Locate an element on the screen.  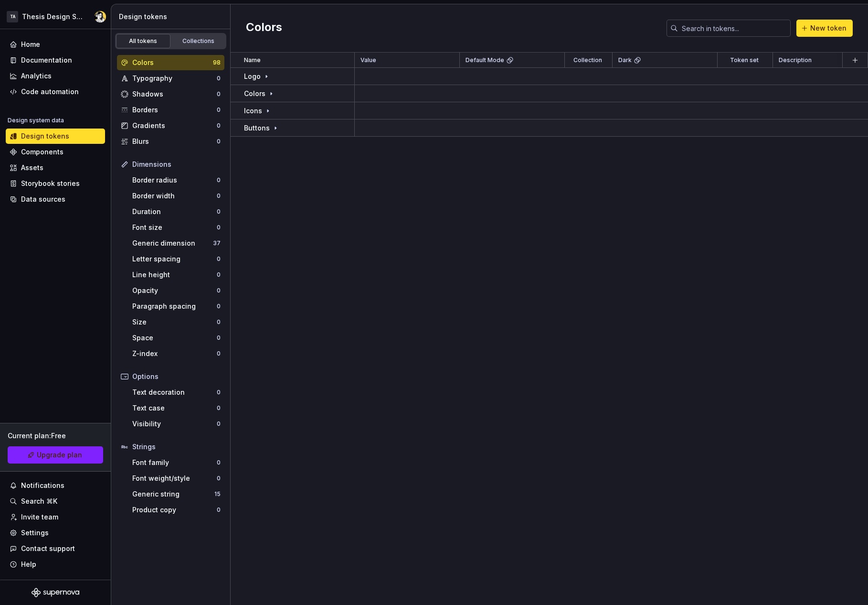
div: 15 is located at coordinates (218, 494).